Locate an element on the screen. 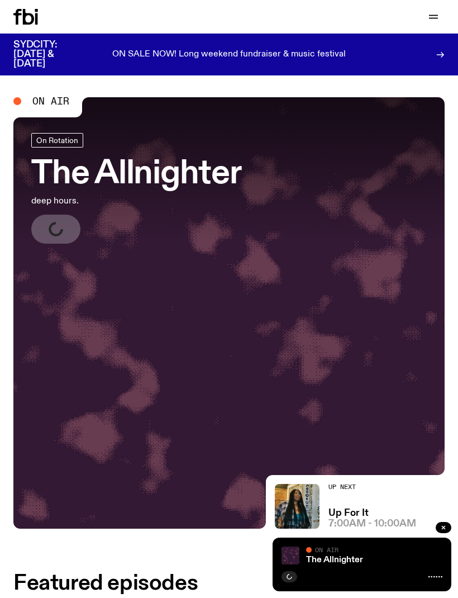 The height and width of the screenshot is (598, 458). a: The Allnighterdeep hours. is located at coordinates (136, 188).